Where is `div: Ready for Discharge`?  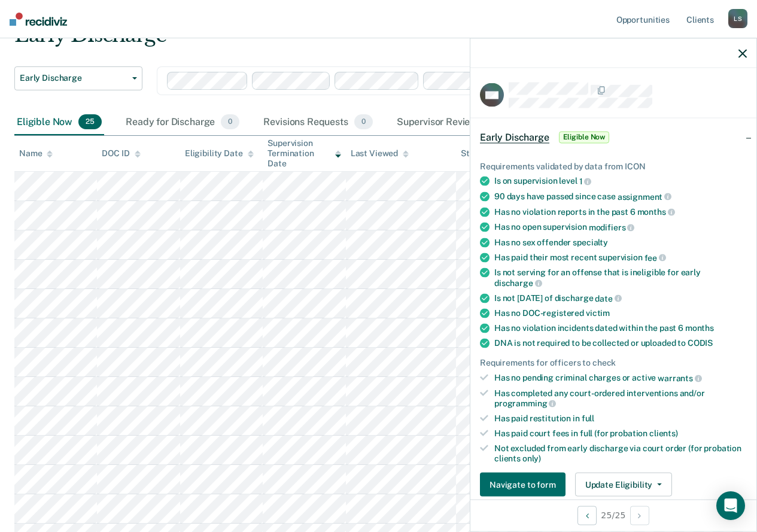
div: Ready for Discharge is located at coordinates (183, 123).